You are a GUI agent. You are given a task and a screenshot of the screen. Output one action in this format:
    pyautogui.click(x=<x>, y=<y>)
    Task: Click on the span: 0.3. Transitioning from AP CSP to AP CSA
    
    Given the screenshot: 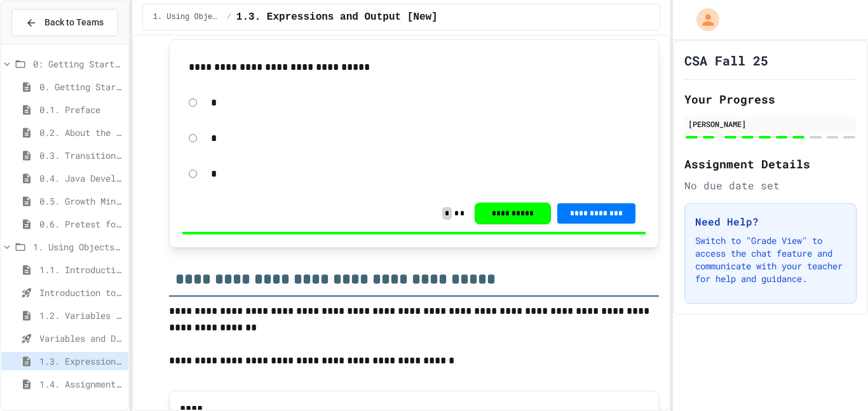 What is the action you would take?
    pyautogui.click(x=81, y=155)
    